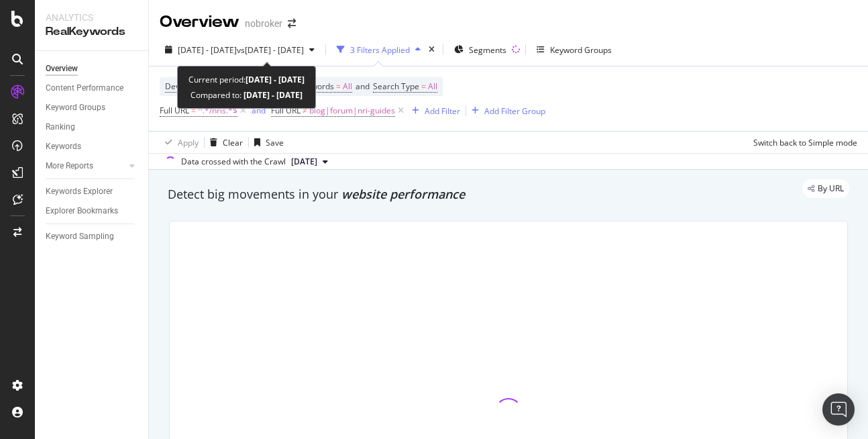  What do you see at coordinates (574, 50) in the screenshot?
I see `button: Keyword Groups` at bounding box center [574, 50].